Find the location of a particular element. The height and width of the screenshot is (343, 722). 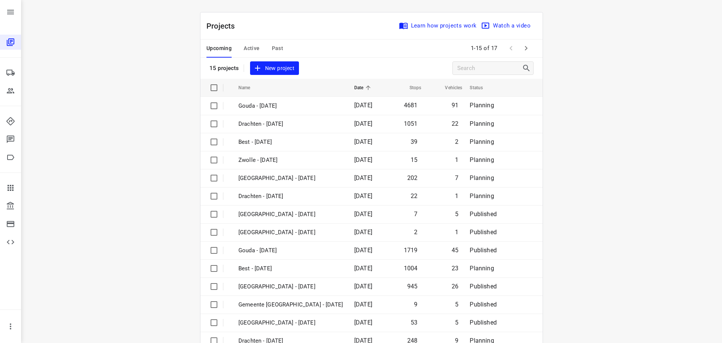

span: 23 is located at coordinates (455, 268).